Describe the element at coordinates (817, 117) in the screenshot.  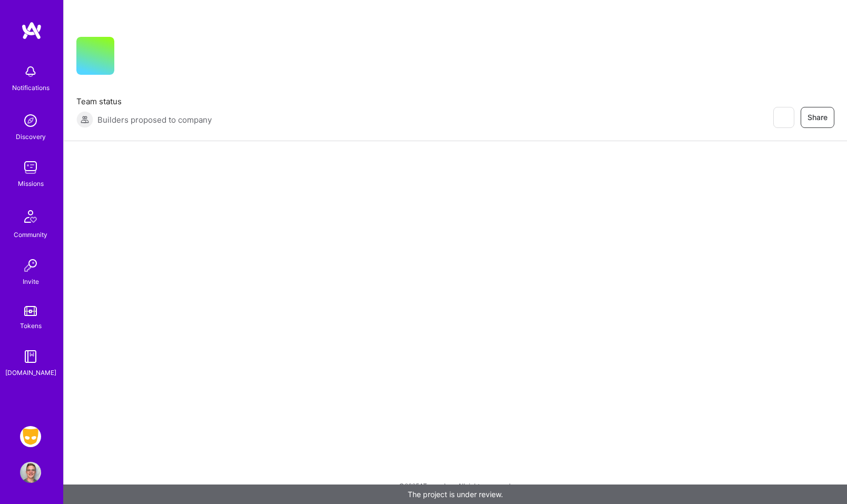
I see `span: Share` at that location.